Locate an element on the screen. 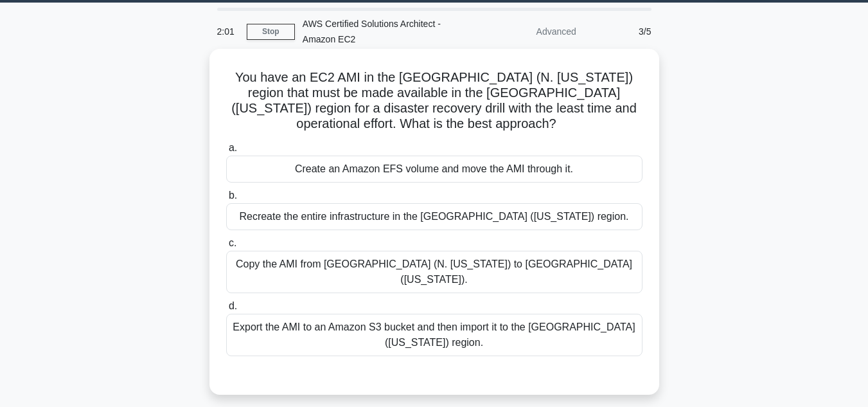  span: c. is located at coordinates (233, 242).